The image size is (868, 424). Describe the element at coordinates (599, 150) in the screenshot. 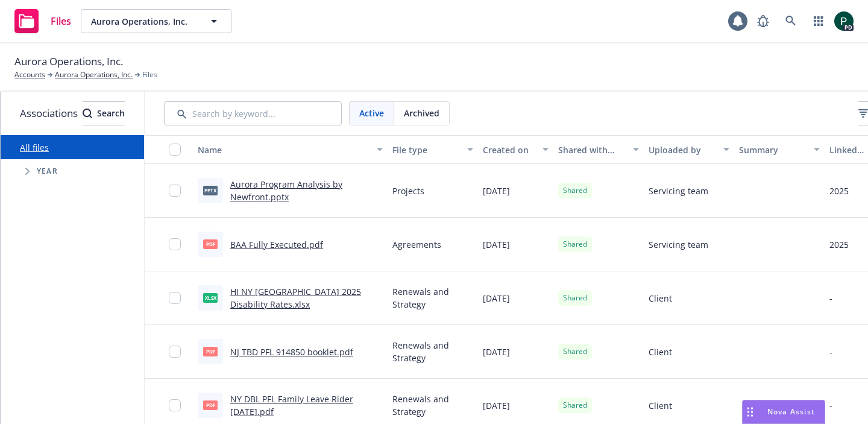

I see `button: Shared with client` at that location.